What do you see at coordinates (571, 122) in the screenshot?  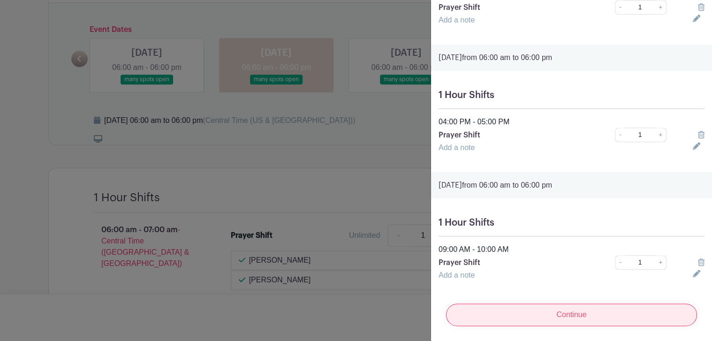 I see `div: 04:00 PM - 05:00 PM` at bounding box center [571, 122].